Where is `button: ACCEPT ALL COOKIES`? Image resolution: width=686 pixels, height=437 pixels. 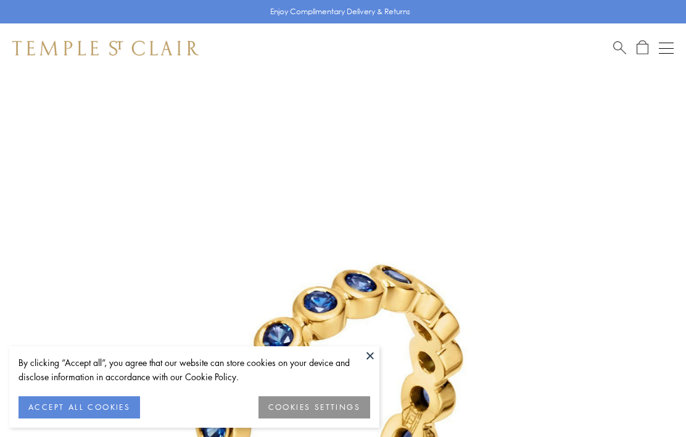 button: ACCEPT ALL COOKIES is located at coordinates (79, 407).